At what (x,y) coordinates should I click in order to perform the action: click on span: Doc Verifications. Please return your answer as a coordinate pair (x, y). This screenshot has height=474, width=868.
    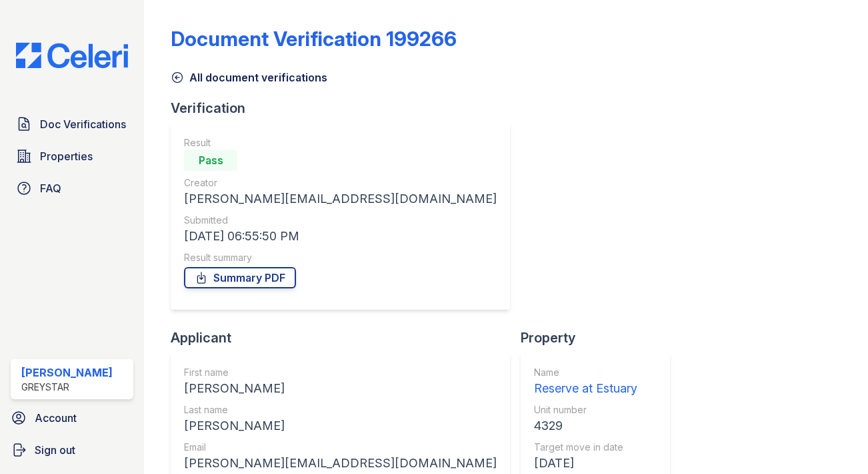
    Looking at the image, I should click on (83, 124).